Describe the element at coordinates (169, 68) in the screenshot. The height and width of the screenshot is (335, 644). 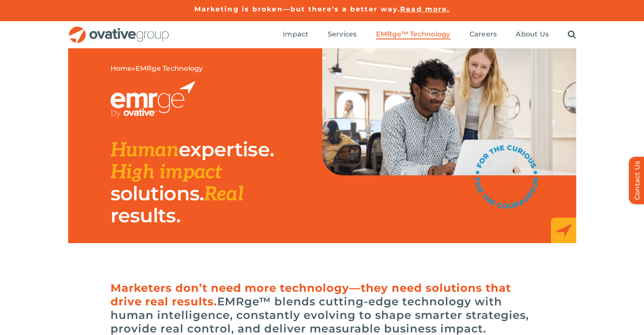
I see `span: EMRge Technology` at that location.